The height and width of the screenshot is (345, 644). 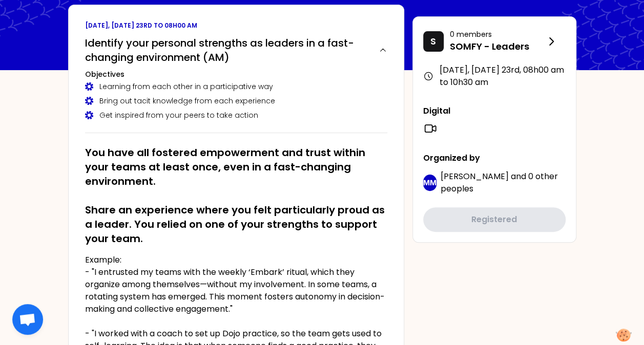 I want to click on h2: Identify your personal strengths as leaders in a fast-changing environment (AM), so click(x=227, y=50).